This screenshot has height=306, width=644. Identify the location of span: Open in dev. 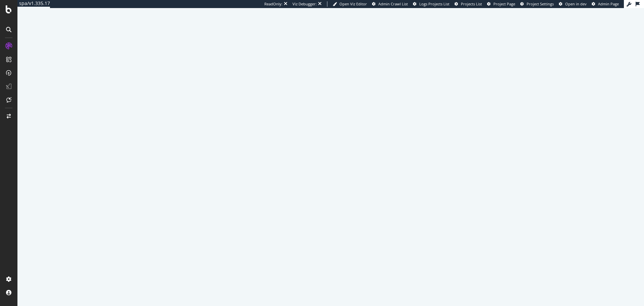
(576, 4).